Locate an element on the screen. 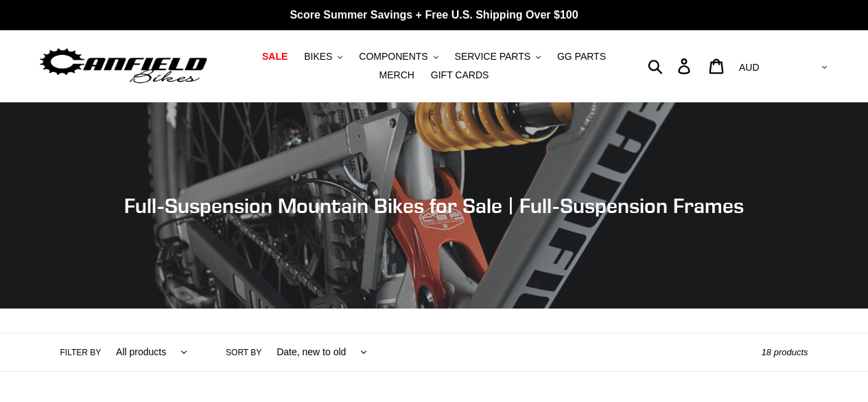 This screenshot has height=402, width=868. a: MERCH is located at coordinates (397, 75).